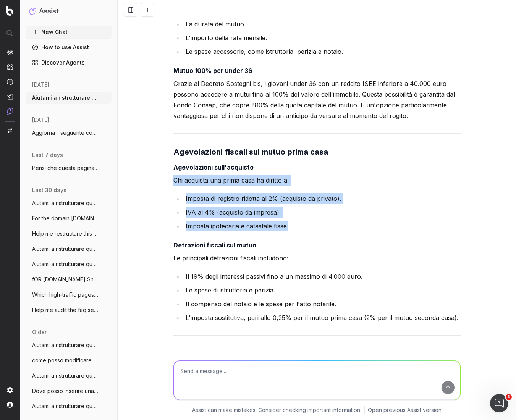  Describe the element at coordinates (276, 410) in the screenshot. I see `p: Assist can make mistakes. Consider checking important information.` at that location.